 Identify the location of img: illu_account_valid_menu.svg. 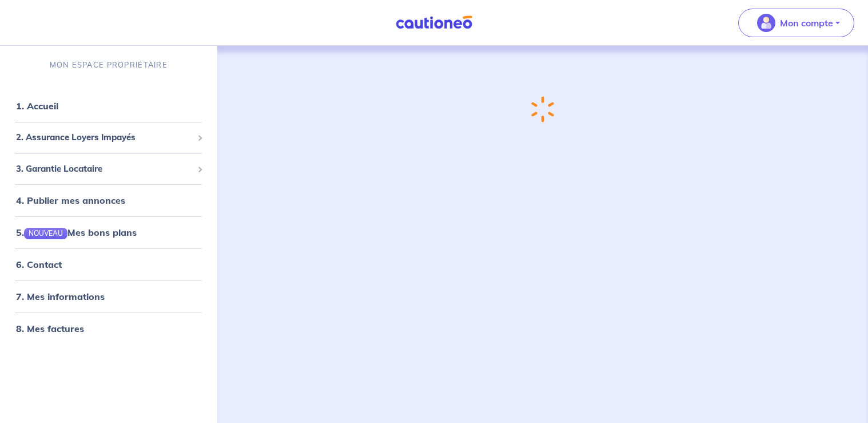
(766, 22).